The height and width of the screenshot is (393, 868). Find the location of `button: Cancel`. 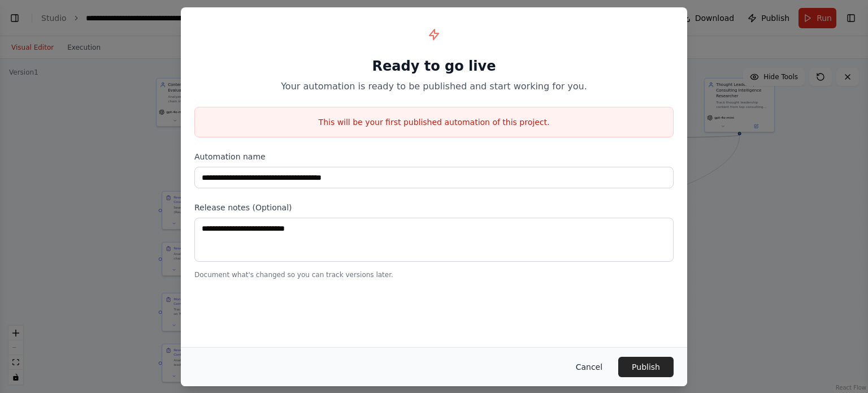

button: Cancel is located at coordinates (589, 367).